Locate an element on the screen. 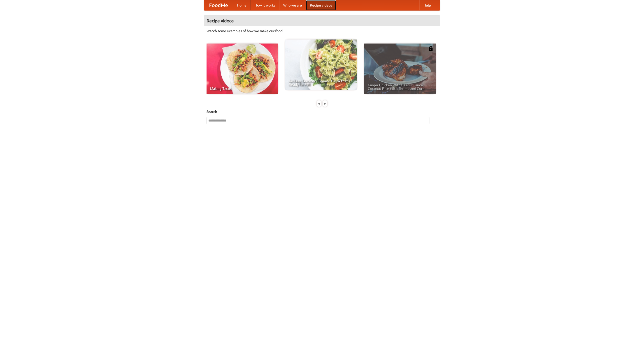 Image resolution: width=644 pixels, height=356 pixels. h4: Recipe videos is located at coordinates (322, 21).